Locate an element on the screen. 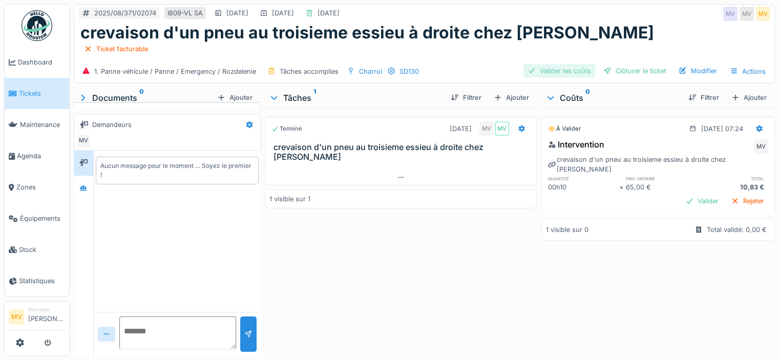 This screenshot has height=360, width=779. div: 2025/08/371/02074 is located at coordinates (125, 13).